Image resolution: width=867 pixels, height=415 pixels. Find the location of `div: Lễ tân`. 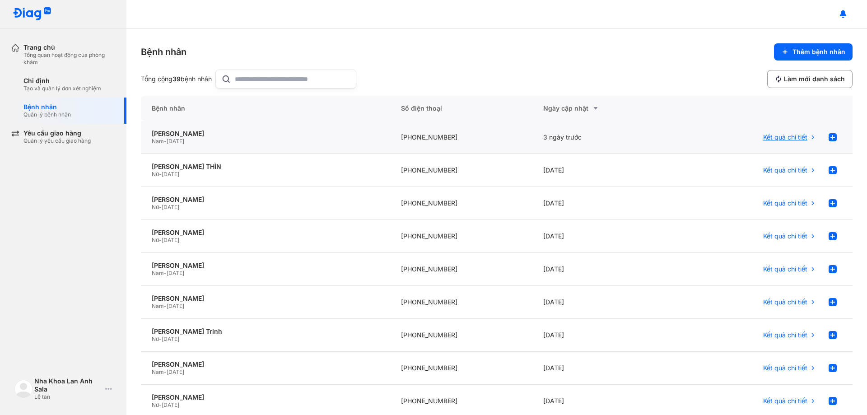

div: Lễ tân is located at coordinates (68, 397).